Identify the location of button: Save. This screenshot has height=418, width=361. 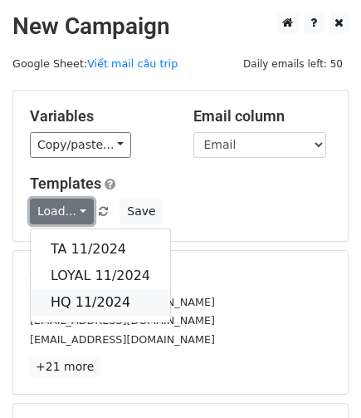
(141, 211).